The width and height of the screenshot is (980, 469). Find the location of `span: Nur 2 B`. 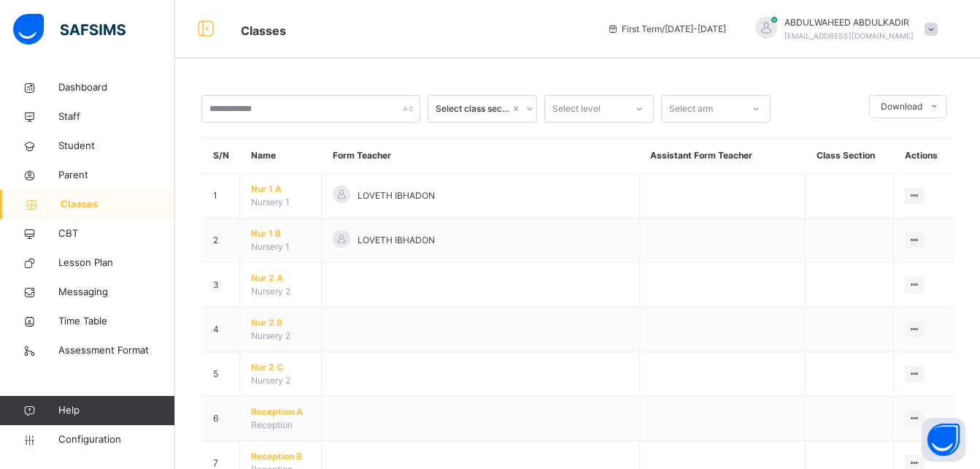

span: Nur 2 B is located at coordinates (280, 323).